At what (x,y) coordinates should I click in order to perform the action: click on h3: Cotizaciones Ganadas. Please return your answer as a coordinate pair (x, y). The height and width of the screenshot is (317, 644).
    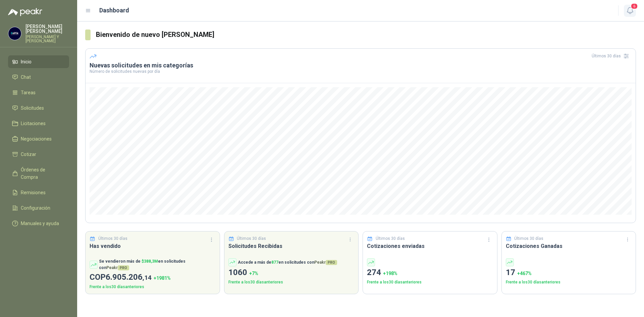
    Looking at the image, I should click on (569, 246).